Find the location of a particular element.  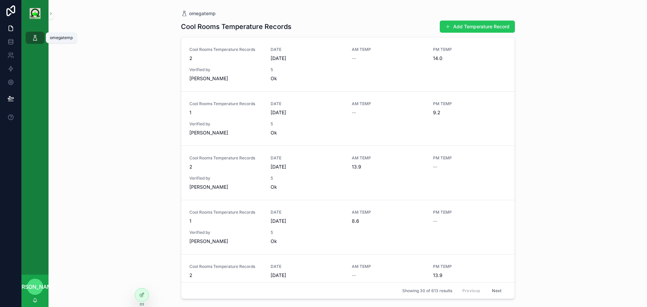

div: scrollable content is located at coordinates (35, 40).